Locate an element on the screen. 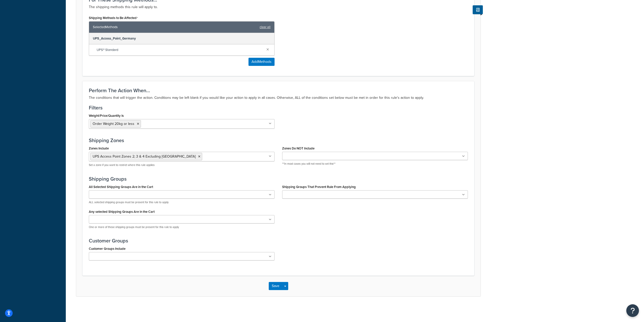 The image size is (644, 322). button: Save is located at coordinates (276, 286).